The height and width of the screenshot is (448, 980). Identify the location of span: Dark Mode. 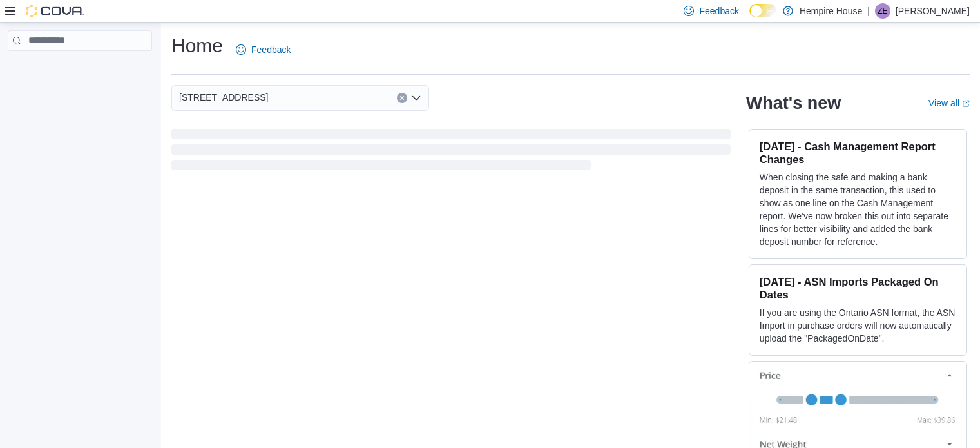
(749, 18).